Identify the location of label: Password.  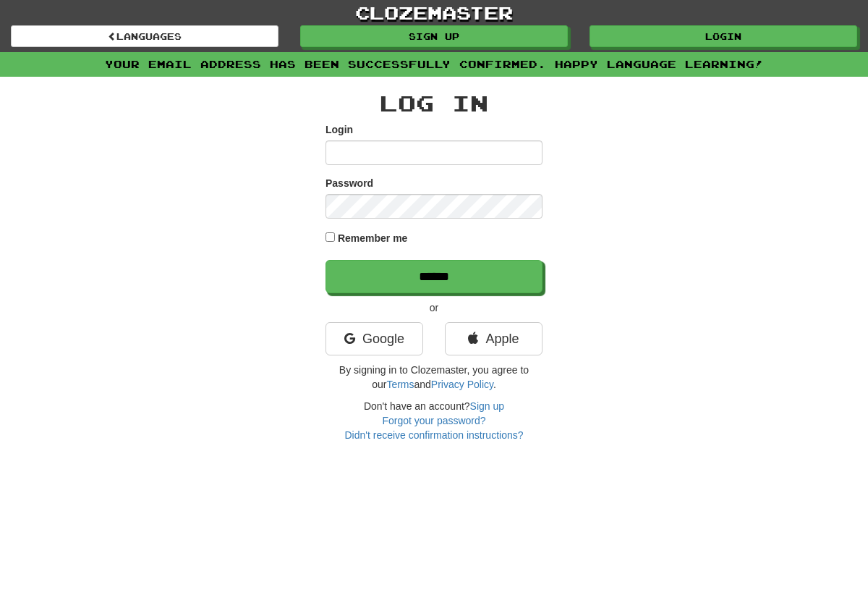
(349, 183).